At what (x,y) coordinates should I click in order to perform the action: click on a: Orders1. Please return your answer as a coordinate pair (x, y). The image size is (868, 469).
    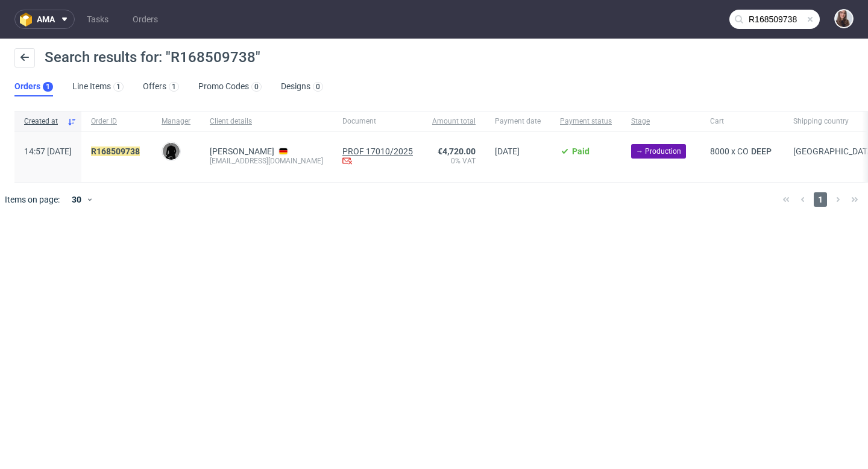
    Looking at the image, I should click on (34, 87).